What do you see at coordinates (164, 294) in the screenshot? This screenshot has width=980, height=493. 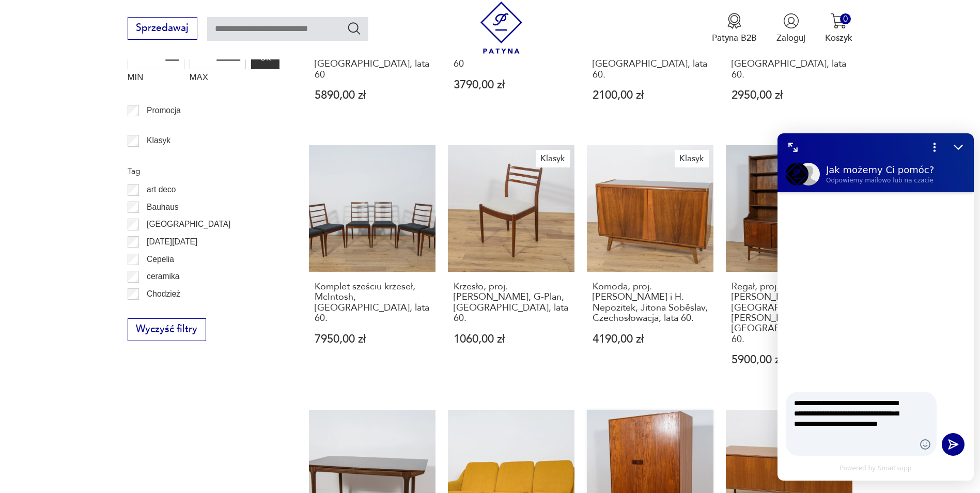 I see `p: Chodzież` at bounding box center [164, 294].